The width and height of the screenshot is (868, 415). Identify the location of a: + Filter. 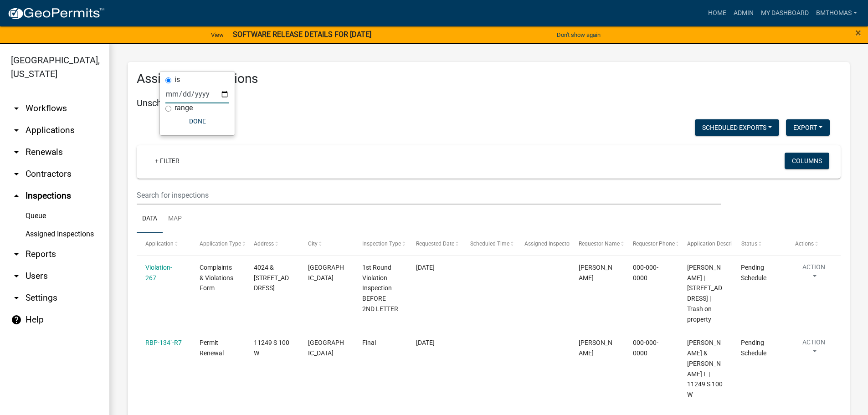
(167, 161).